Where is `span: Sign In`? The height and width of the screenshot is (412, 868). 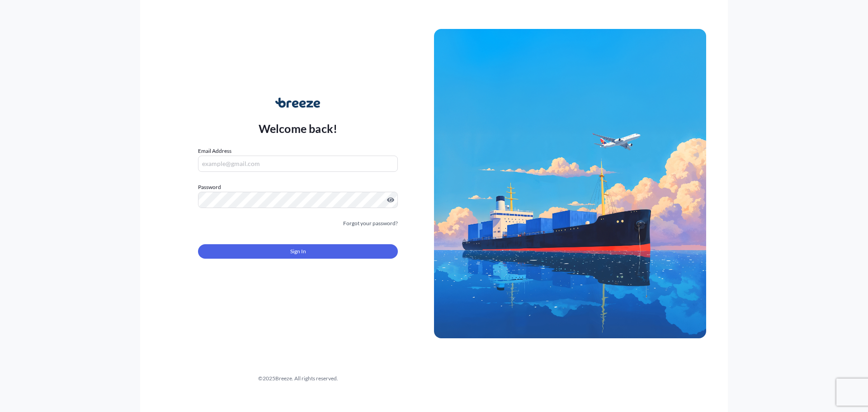
span: Sign In is located at coordinates (298, 252).